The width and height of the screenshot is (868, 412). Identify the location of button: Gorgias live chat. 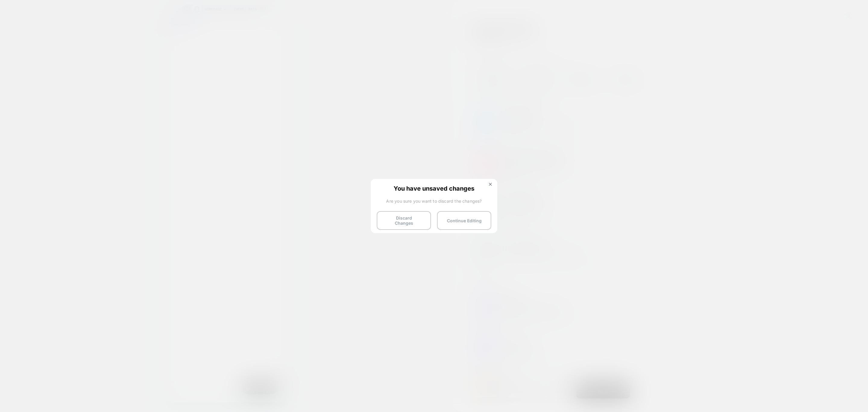
(21, 8).